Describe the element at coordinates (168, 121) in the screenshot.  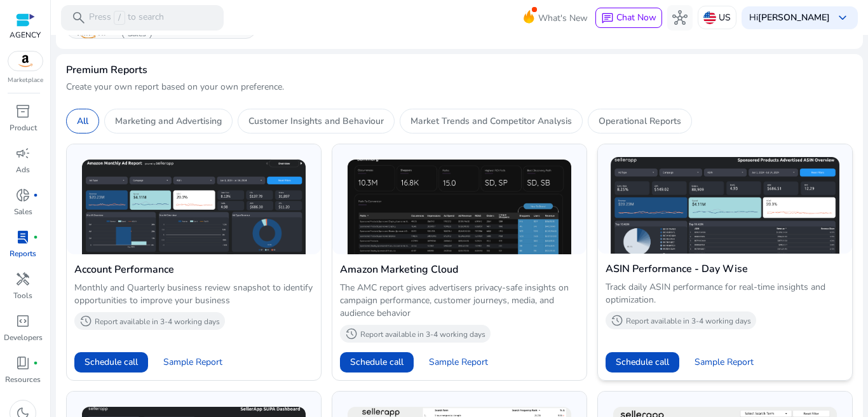
I see `p: Marketing and Advertising` at that location.